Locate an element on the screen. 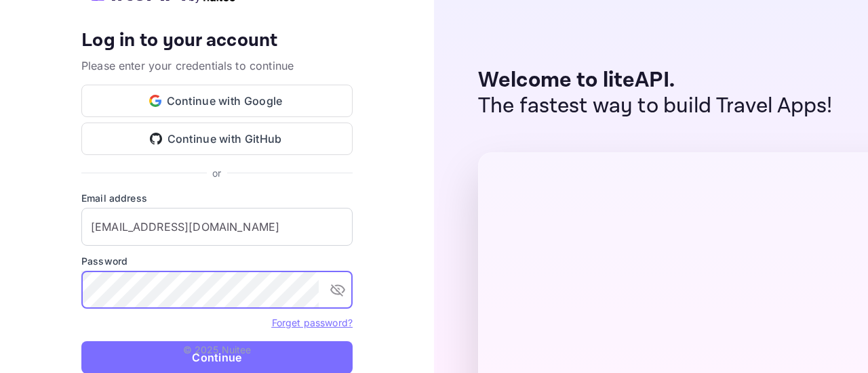  button: Continue with GitHub is located at coordinates (217, 139).